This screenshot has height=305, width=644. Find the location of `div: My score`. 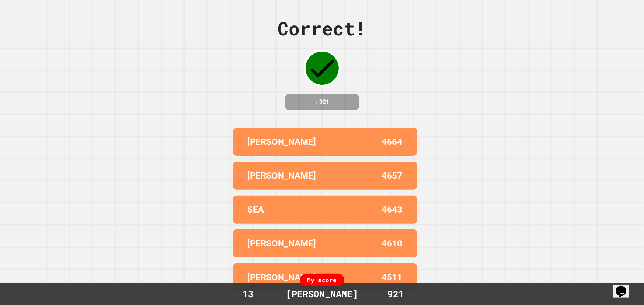

div: My score is located at coordinates (322, 280).